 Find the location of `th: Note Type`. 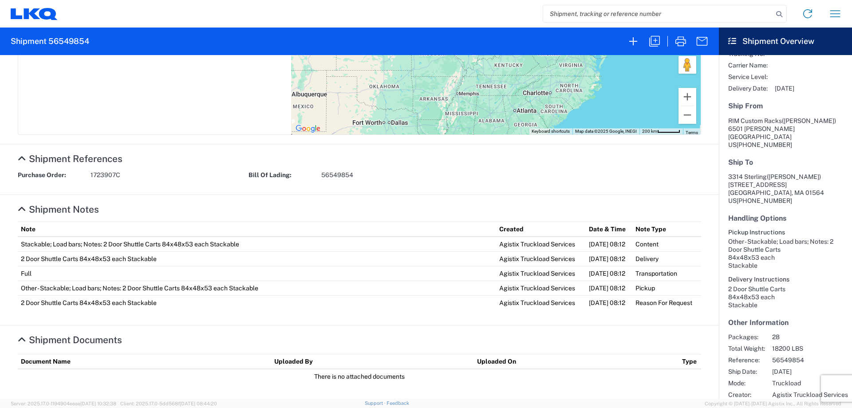

th: Note Type is located at coordinates (666, 229).